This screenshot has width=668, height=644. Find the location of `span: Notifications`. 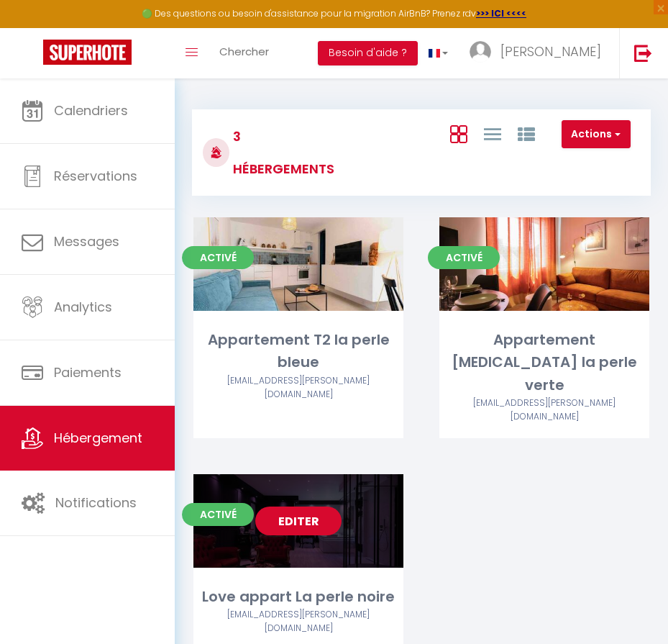

span: Notifications is located at coordinates (96, 502).